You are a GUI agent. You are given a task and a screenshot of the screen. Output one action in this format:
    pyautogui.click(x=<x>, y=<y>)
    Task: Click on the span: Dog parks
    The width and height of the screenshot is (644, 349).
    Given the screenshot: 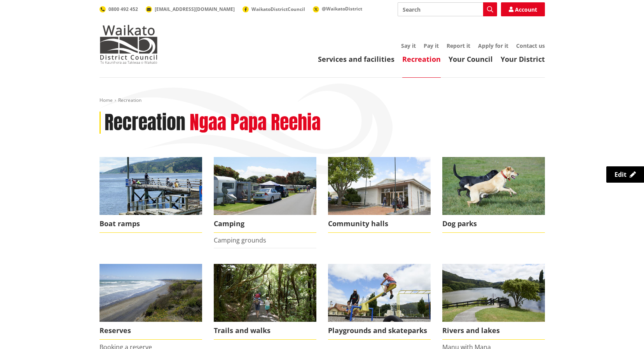 What is the action you would take?
    pyautogui.click(x=494, y=224)
    